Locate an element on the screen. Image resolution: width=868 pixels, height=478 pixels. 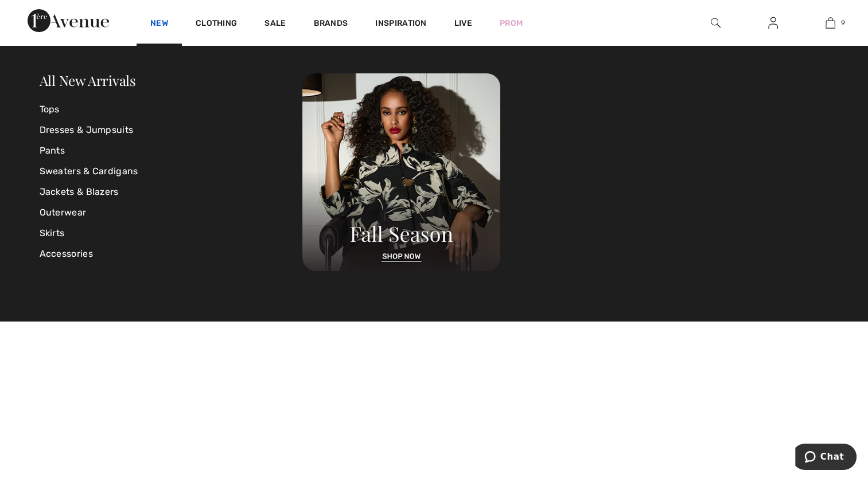
a: All New Arrivals is located at coordinates (88, 80).